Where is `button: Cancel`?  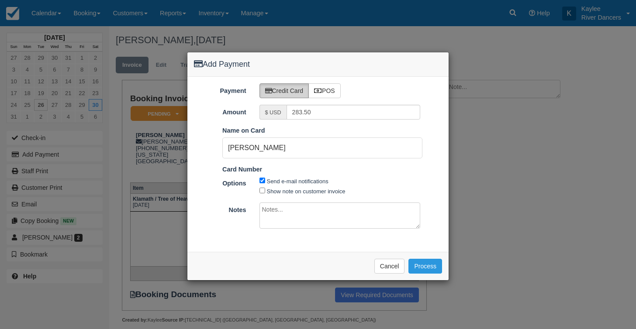
button: Cancel is located at coordinates (390, 267).